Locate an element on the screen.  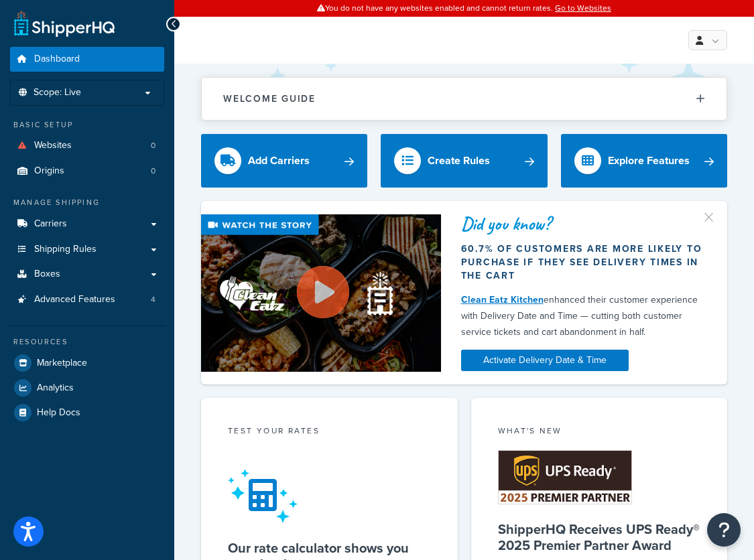
div: 60.7% of customers are more likely to purchase if they see delivery times in the cart is located at coordinates (583, 263).